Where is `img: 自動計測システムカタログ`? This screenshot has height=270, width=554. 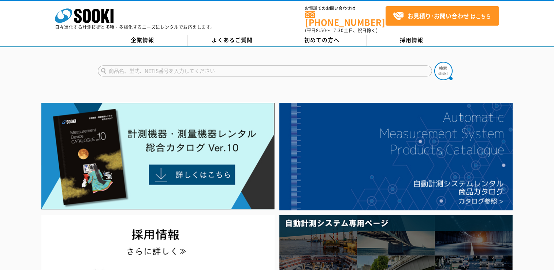 img: 自動計測システムカタログ is located at coordinates (396, 157).